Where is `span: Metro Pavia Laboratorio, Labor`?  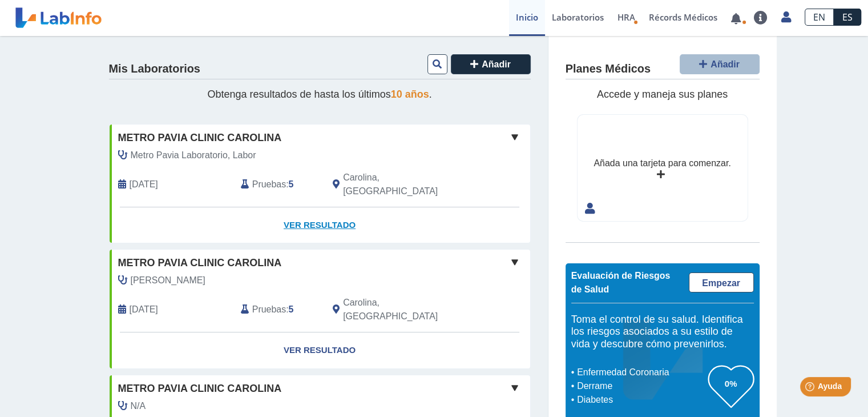
span: Metro Pavia Laboratorio, Labor is located at coordinates (193, 155).